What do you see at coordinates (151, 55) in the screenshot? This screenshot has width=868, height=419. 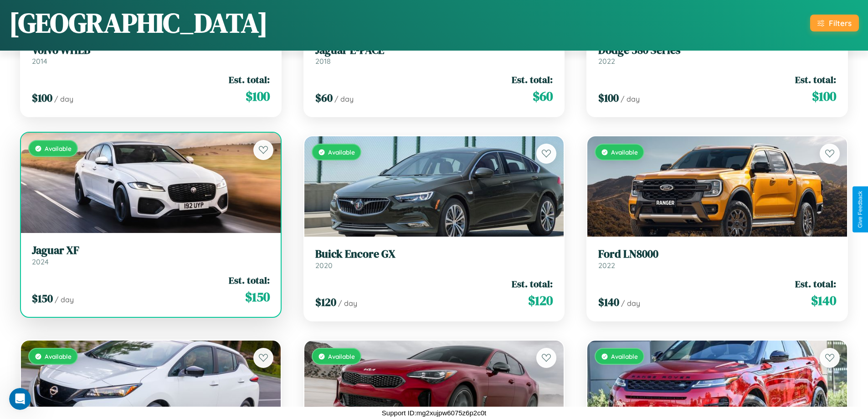 I see `a: Volvo WHLB2014` at bounding box center [151, 55].